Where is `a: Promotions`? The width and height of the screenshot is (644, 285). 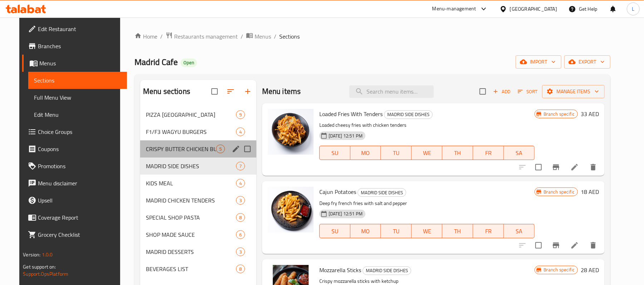 a: Promotions is located at coordinates (74, 166).